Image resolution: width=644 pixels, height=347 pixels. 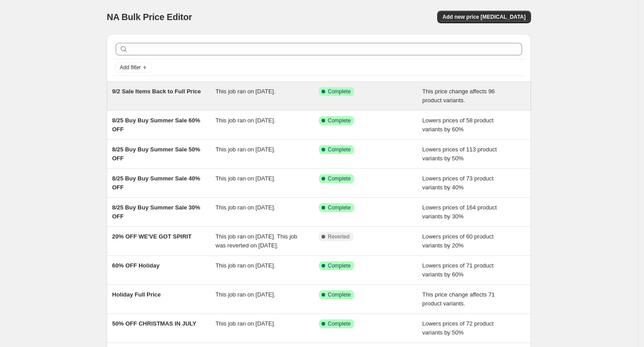 What do you see at coordinates (156, 154) in the screenshot?
I see `span: 8/25 Buy Buy Summer Sale 50% OFF` at bounding box center [156, 154].